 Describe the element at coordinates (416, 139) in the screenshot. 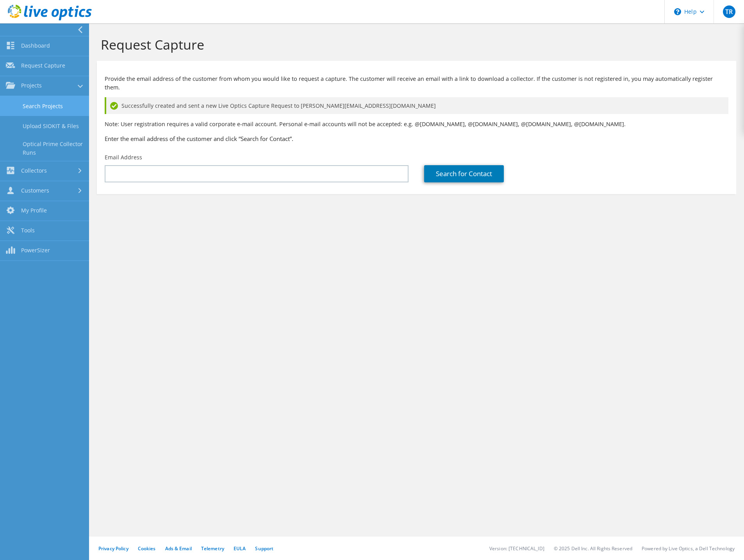

I see `h3: Enter the email address of the customer and click “Search for Contact”.` at that location.